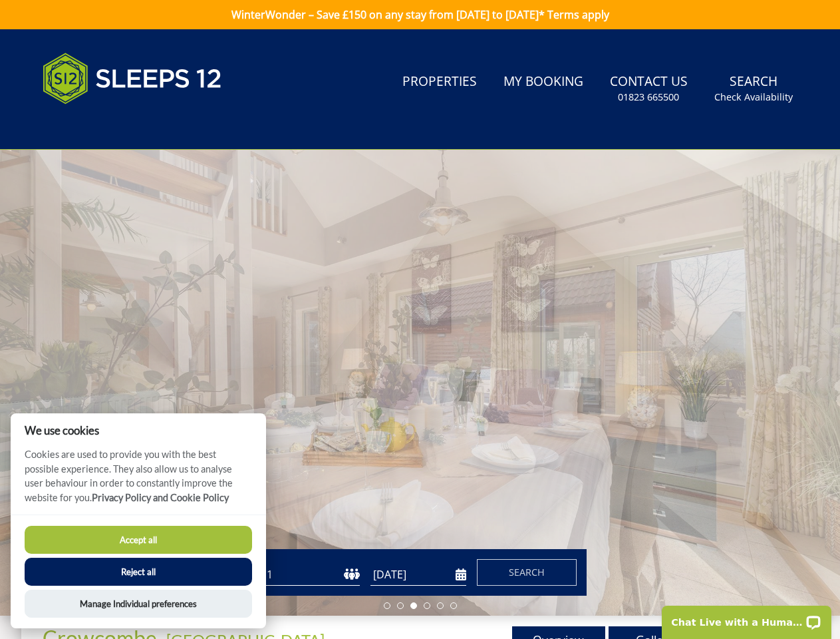 The height and width of the screenshot is (639, 840). What do you see at coordinates (161, 25) in the screenshot?
I see `button: Open LiveChat chat widget` at bounding box center [161, 25].